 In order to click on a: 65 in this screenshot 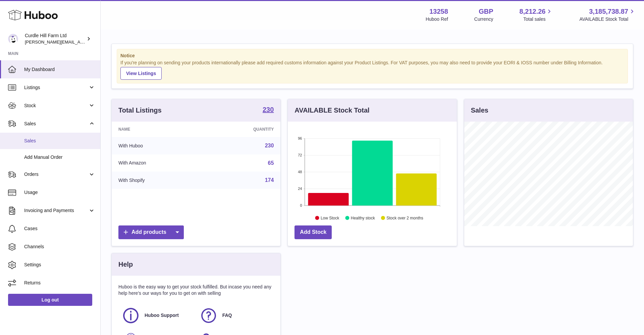, I will do `click(271, 163)`.